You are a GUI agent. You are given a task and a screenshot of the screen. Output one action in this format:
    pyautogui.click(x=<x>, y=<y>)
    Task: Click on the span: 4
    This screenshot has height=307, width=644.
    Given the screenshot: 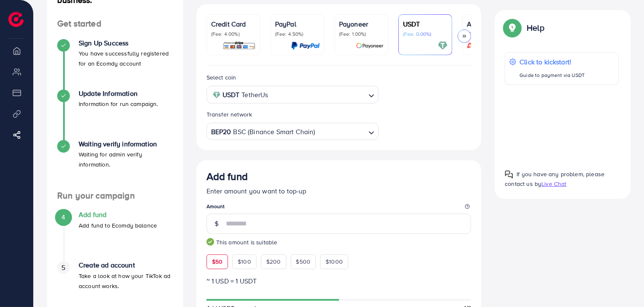 What is the action you would take?
    pyautogui.click(x=63, y=217)
    